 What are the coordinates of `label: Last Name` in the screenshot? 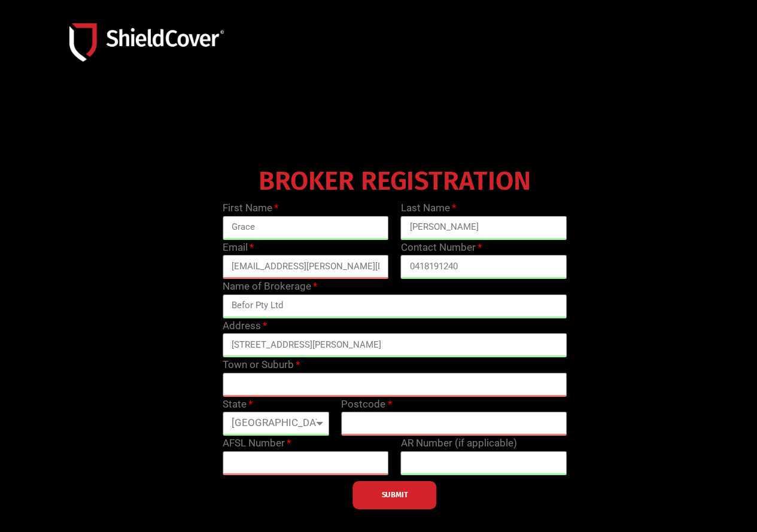 It's located at (429, 208).